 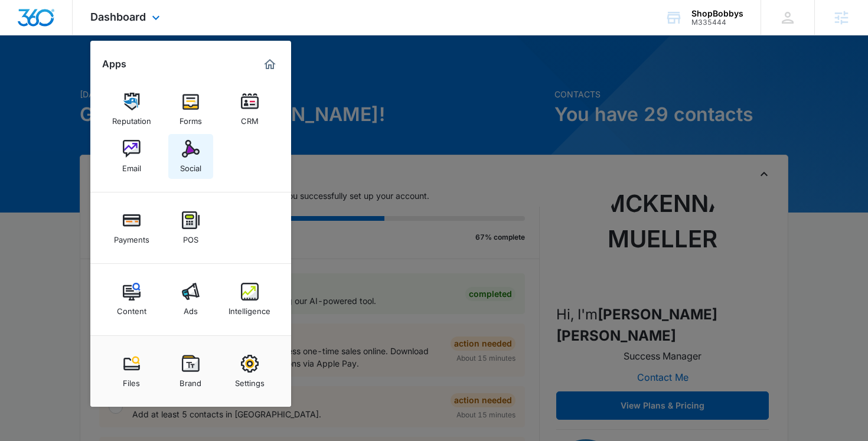 What do you see at coordinates (249, 308) in the screenshot?
I see `div: Intelligence` at bounding box center [249, 308].